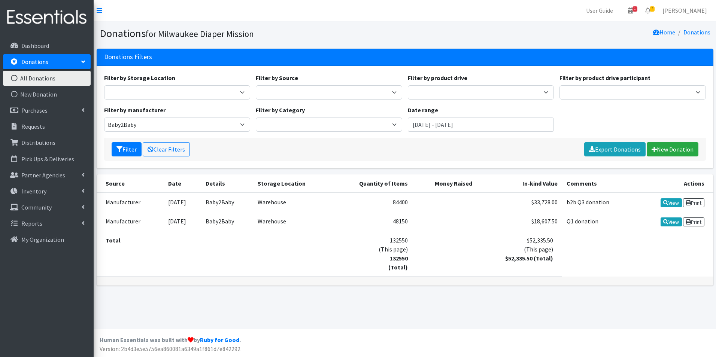  I want to click on th: Details, so click(227, 184).